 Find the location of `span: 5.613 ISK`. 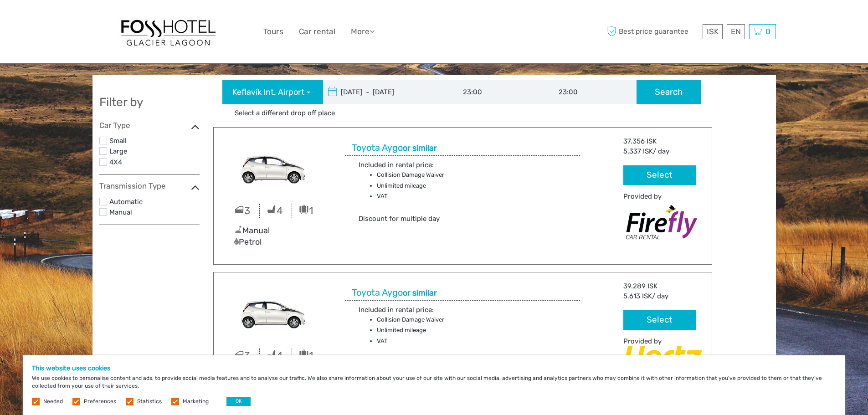

span: 5.613 ISK is located at coordinates (637, 296).